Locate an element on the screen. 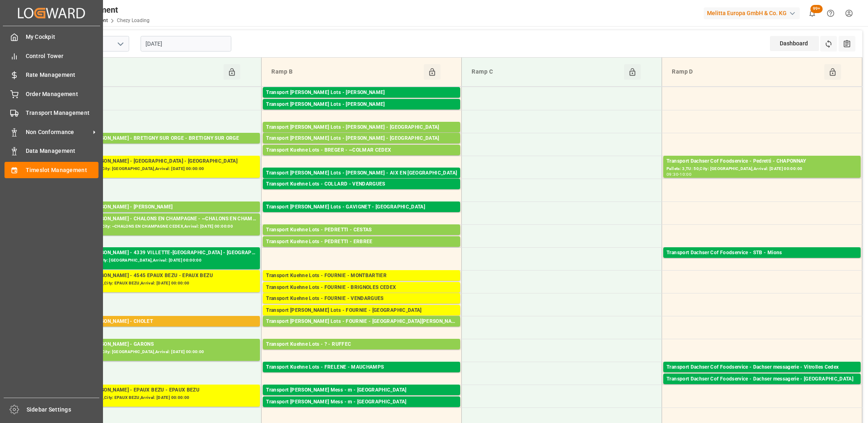  span: Control Tower is located at coordinates (62, 56).